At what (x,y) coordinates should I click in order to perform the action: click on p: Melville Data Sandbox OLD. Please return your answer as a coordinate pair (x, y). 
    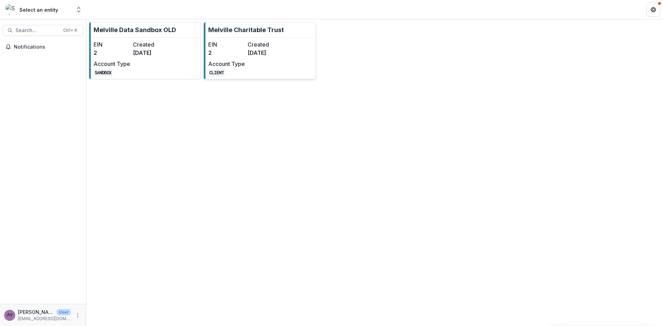
    Looking at the image, I should click on (135, 30).